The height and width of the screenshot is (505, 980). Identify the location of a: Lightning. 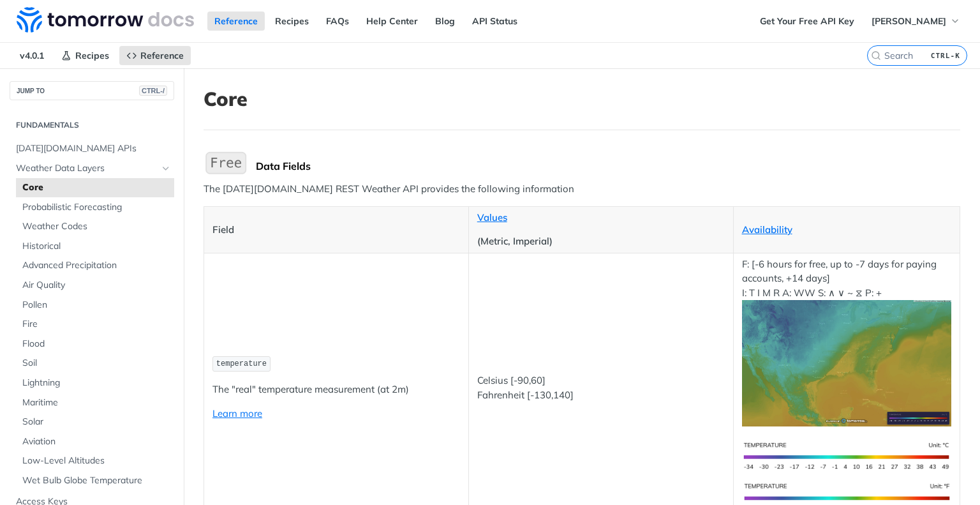
(95, 384).